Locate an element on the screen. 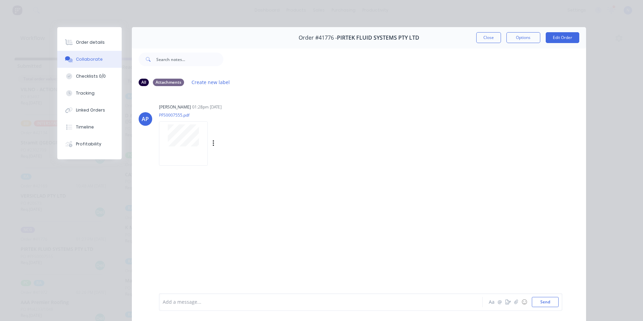 This screenshot has width=643, height=321. div: Profitability is located at coordinates (88, 144).